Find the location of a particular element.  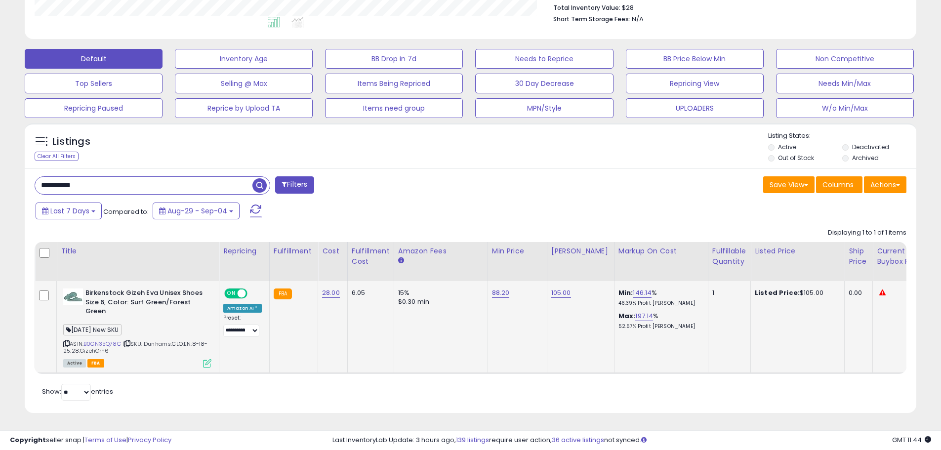

b: Max: is located at coordinates (627, 316).